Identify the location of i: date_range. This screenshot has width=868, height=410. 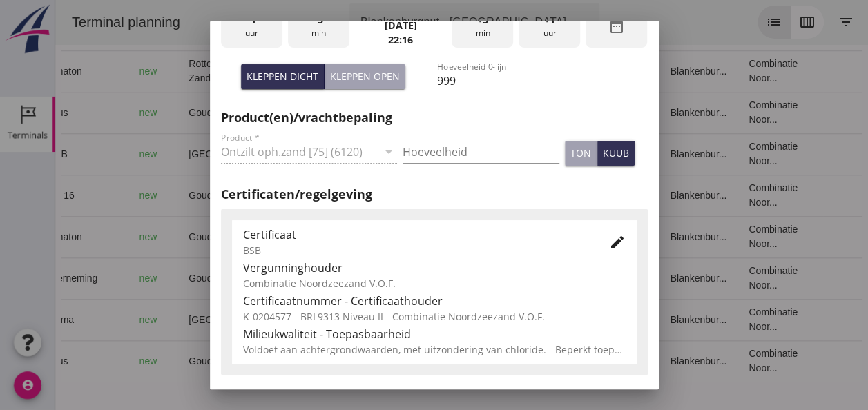
(617, 26).